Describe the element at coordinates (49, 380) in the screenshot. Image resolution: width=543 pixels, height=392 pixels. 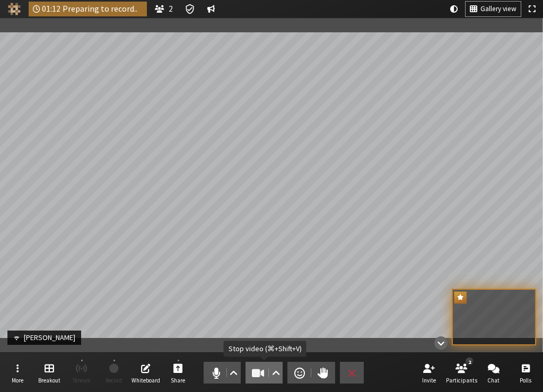
I see `span: Breakout` at that location.